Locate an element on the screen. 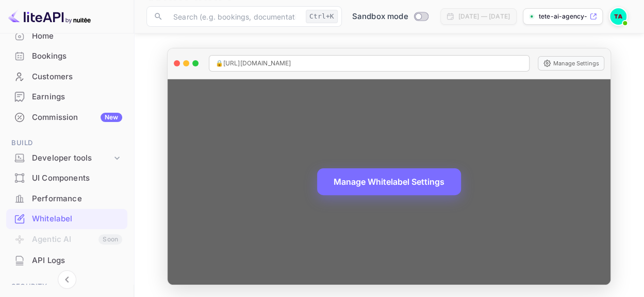 The height and width of the screenshot is (297, 644). span: Sandbox mode is located at coordinates (381, 17).